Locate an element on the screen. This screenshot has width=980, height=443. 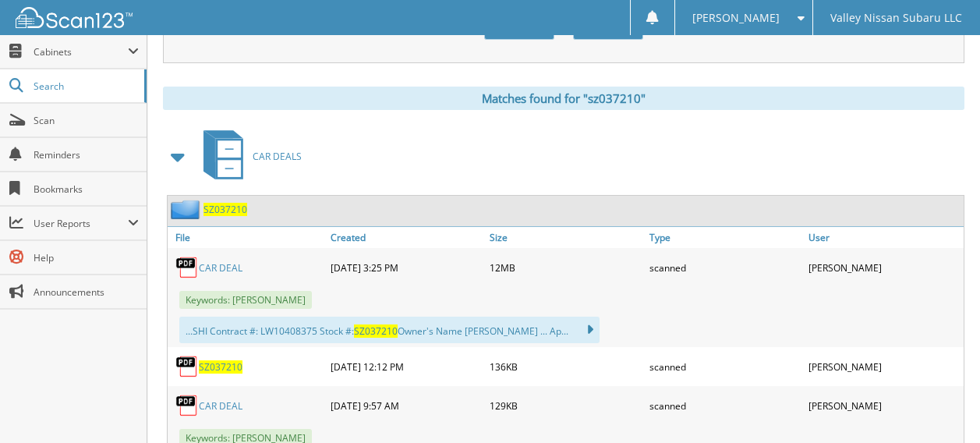
img: folder2.png is located at coordinates (187, 209).